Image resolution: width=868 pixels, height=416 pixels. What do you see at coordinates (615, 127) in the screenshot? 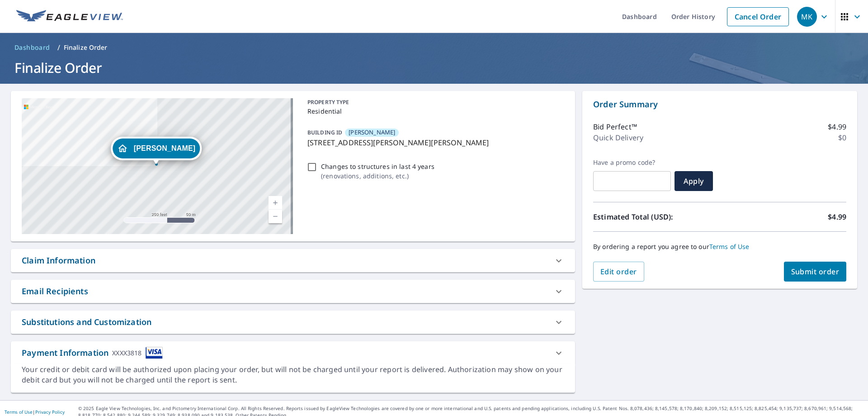
I see `p: Bid Perfect™` at bounding box center [615, 127].